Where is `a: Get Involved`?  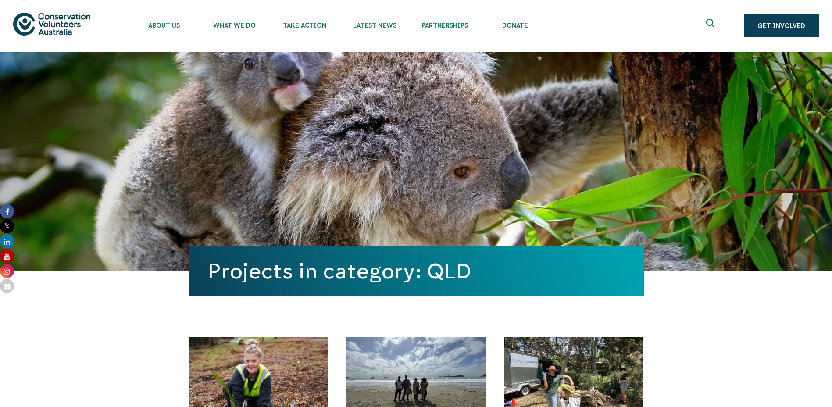
a: Get Involved is located at coordinates (781, 26).